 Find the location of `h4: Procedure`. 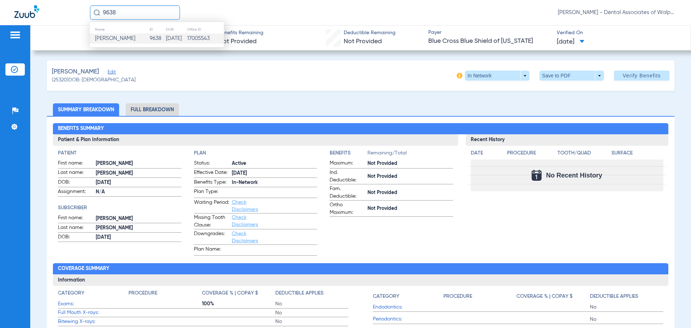

h4: Procedure is located at coordinates (531, 153).